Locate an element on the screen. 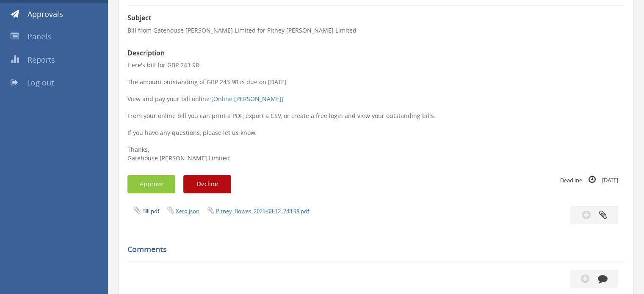  h3: Subject is located at coordinates (376, 18).